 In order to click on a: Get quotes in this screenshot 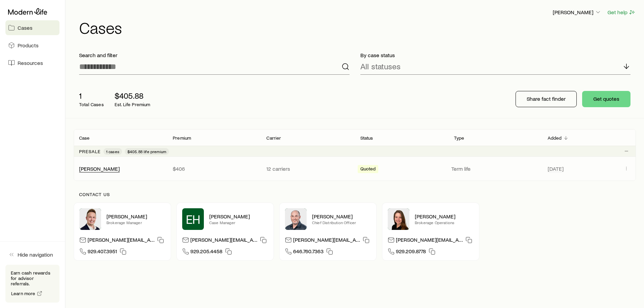, I will do `click(606, 99)`.